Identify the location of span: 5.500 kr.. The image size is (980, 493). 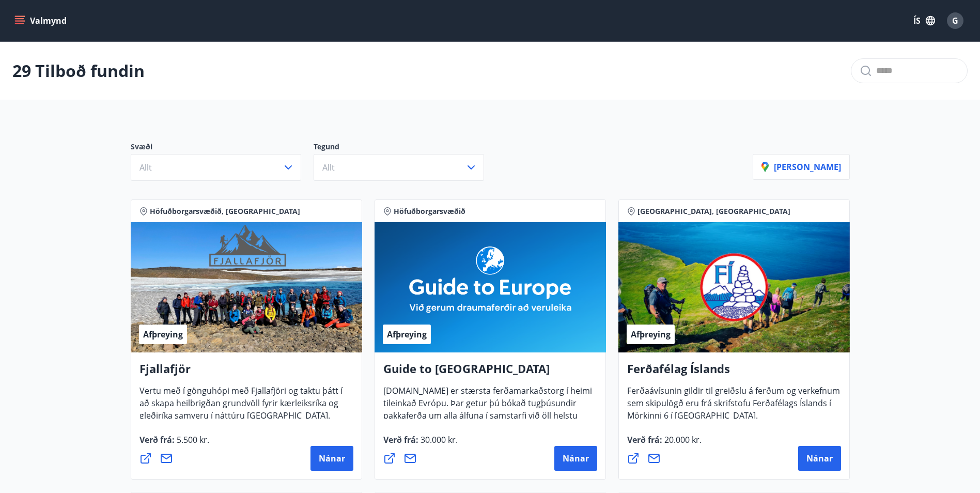
(192, 440).